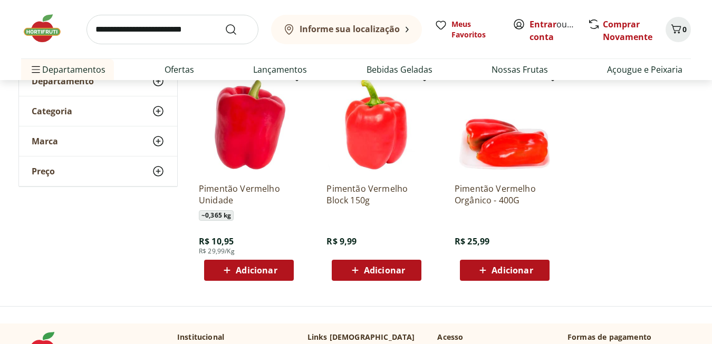 The height and width of the screenshot is (344, 712). Describe the element at coordinates (476, 30) in the screenshot. I see `span: Meus Favoritos` at that location.